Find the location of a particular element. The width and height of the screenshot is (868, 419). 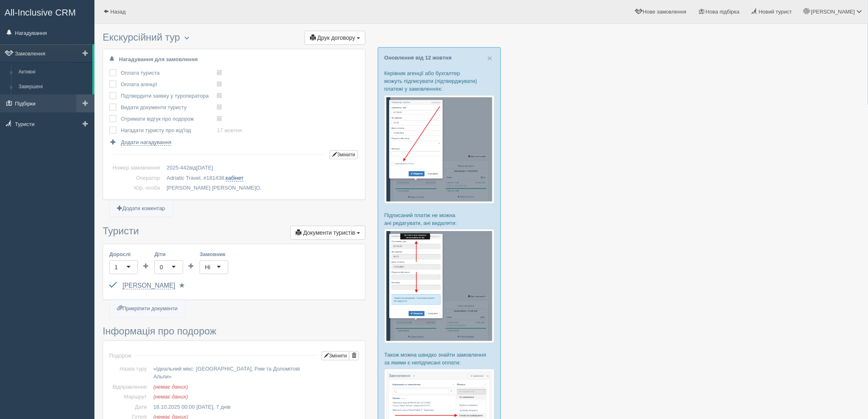

label: Дорослі is located at coordinates (123, 254).